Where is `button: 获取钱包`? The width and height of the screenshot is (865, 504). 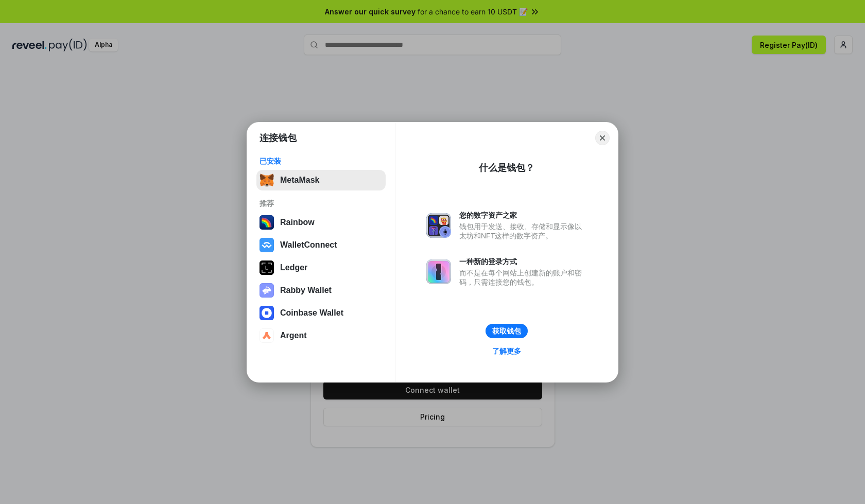
button: 获取钱包 is located at coordinates (507, 331).